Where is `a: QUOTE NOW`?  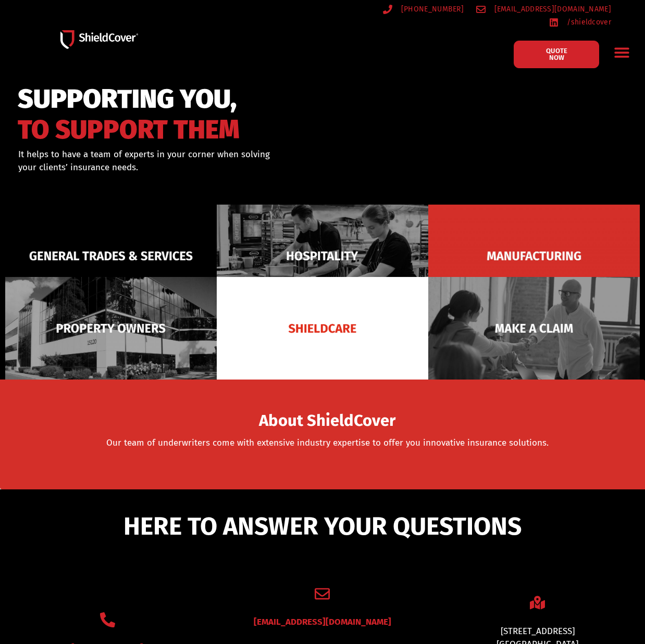
a: QUOTE NOW is located at coordinates (556, 54).